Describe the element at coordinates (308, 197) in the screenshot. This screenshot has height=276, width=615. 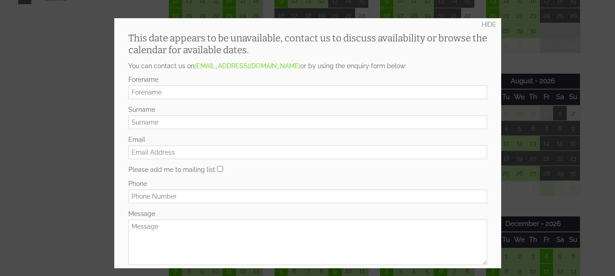
I see `input: Phone Number` at that location.